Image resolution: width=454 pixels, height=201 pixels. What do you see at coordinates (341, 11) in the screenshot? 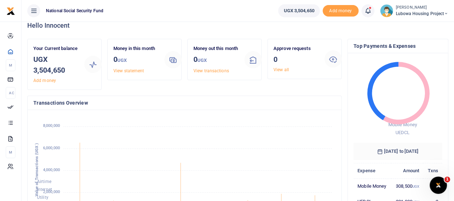
I see `li: Toup your wallet` at bounding box center [341, 11].